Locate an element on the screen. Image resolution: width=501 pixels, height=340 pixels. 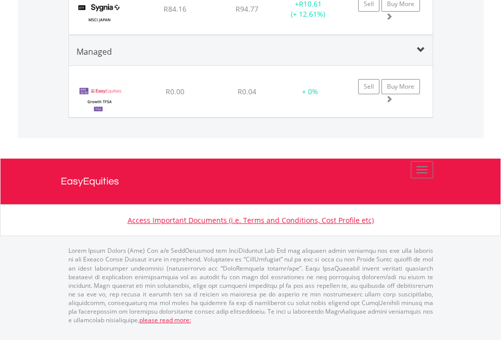
div: + 0% is located at coordinates (310, 92).